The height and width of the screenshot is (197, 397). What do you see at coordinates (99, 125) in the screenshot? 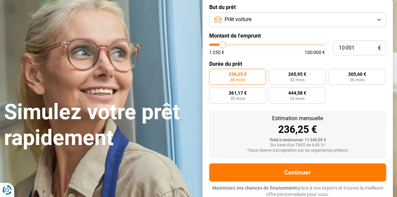
I see `h1: Simulez votre prêt rapidement` at bounding box center [99, 125].